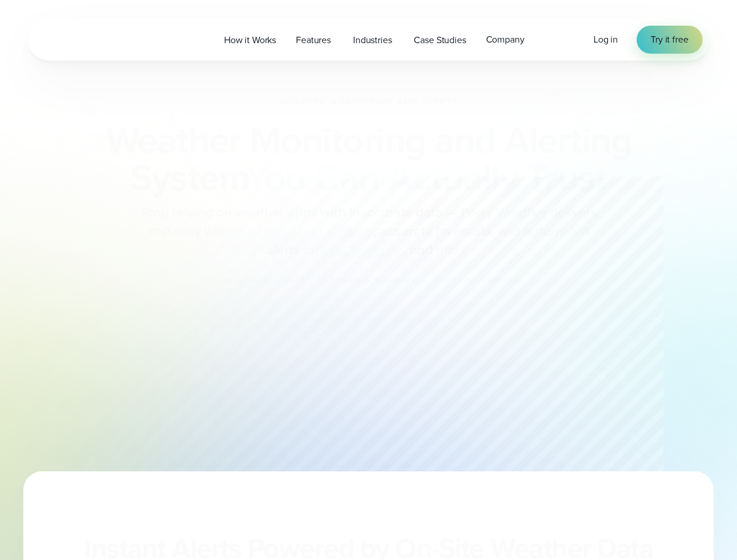 The height and width of the screenshot is (560, 737). I want to click on span: Company, so click(506, 40).